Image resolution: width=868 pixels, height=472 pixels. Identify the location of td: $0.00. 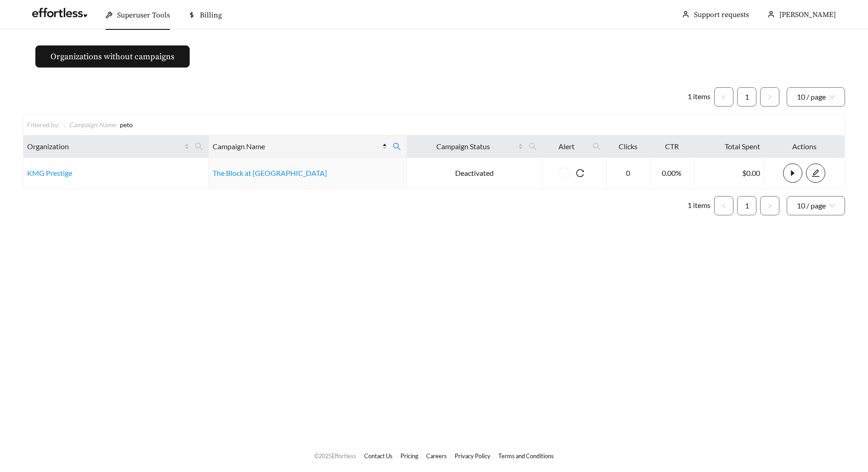
(730, 173).